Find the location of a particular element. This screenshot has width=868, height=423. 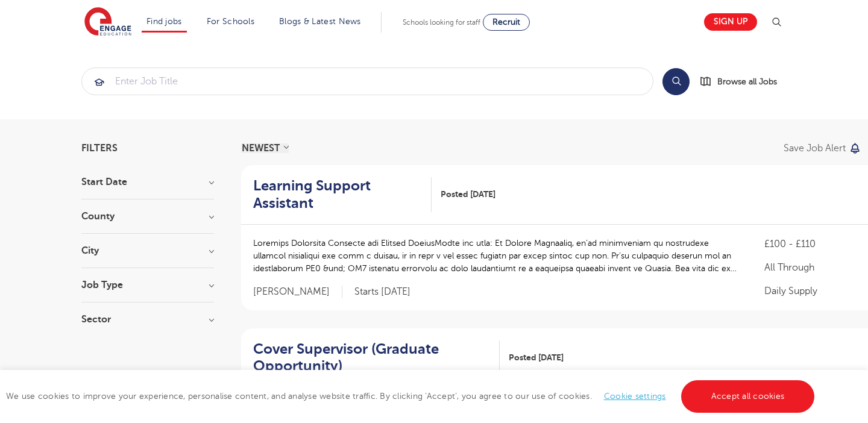

a: For Schools is located at coordinates (230, 21).